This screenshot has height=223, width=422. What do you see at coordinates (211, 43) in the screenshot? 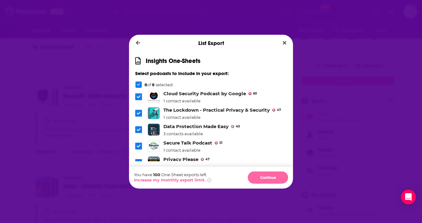
I see `div: List Export` at bounding box center [211, 43].